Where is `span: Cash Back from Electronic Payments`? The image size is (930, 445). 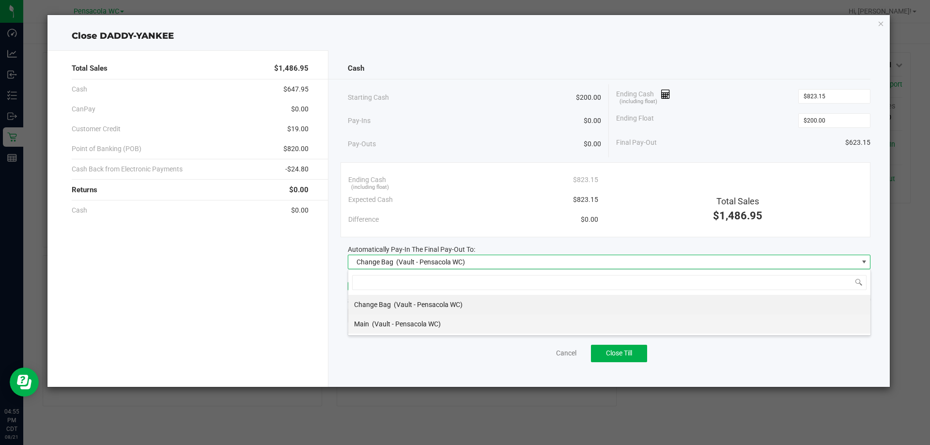
span: Cash Back from Electronic Payments is located at coordinates (127, 169).